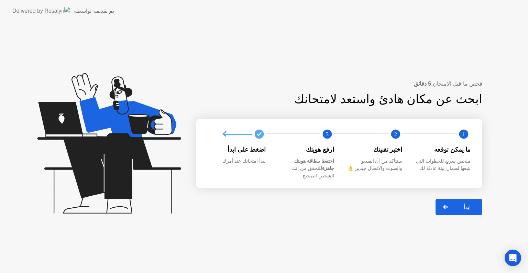 The width and height of the screenshot is (528, 273). What do you see at coordinates (362, 99) in the screenshot?
I see `div: ابحث عن مكان هادئ واستعد لامتحانك` at bounding box center [362, 99].